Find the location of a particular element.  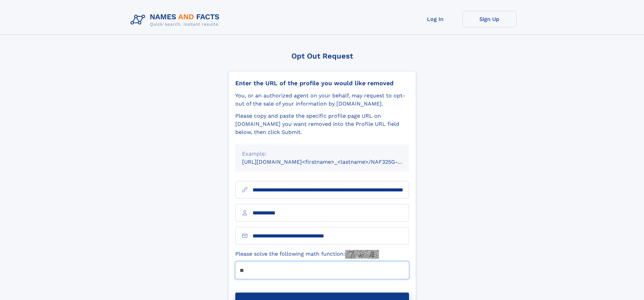

label: Please solve the following math function: is located at coordinates (307, 255).